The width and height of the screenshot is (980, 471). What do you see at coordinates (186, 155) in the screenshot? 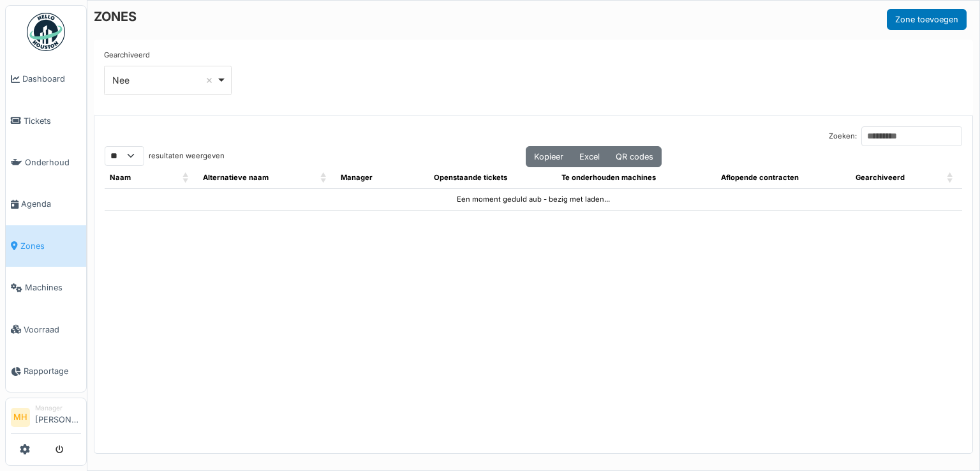
I see `label: resultaten weergeven` at bounding box center [186, 155].